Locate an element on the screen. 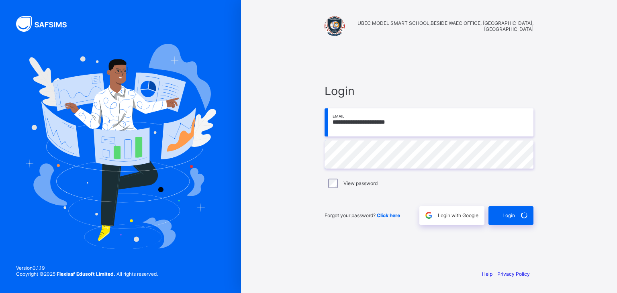 This screenshot has height=293, width=617. span: Forgot your password? is located at coordinates (362, 215).